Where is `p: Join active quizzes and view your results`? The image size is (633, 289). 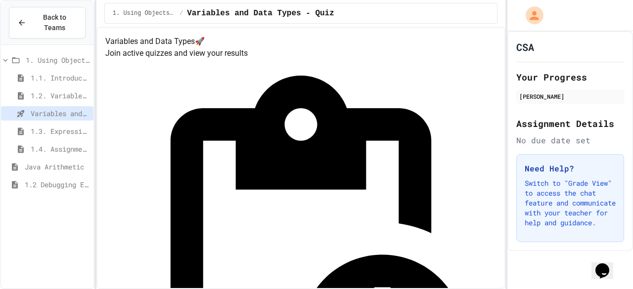
p: Join active quizzes and view your results is located at coordinates (301, 53).